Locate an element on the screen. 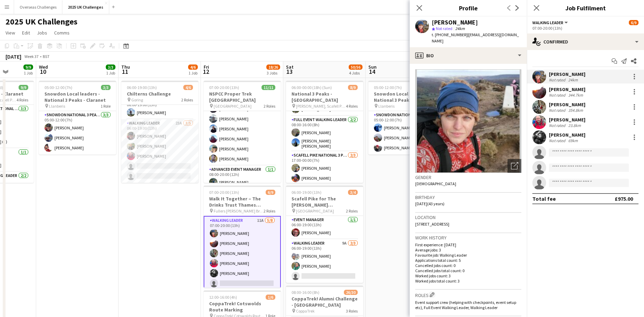 The image size is (644, 317). a: View is located at coordinates (10, 33).